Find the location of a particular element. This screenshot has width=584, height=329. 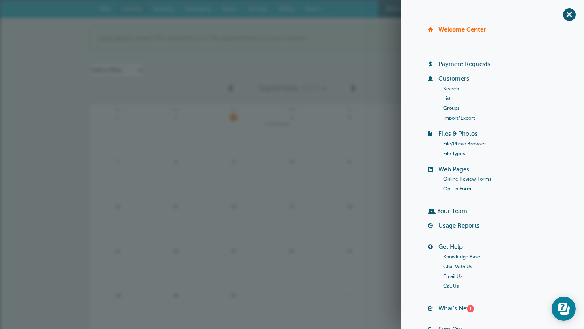

span: Thu is located at coordinates (350, 108).